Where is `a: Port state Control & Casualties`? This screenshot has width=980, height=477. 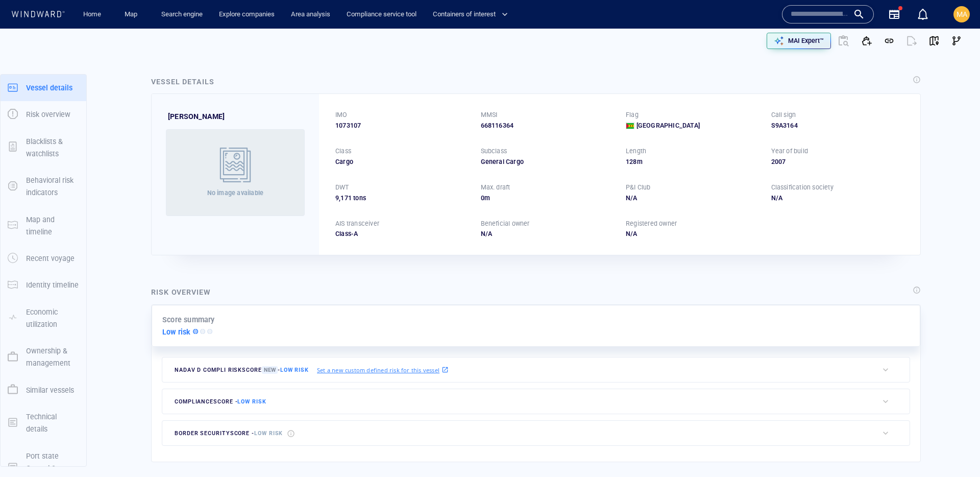 a: Port state Control & Casualties is located at coordinates (43, 468).